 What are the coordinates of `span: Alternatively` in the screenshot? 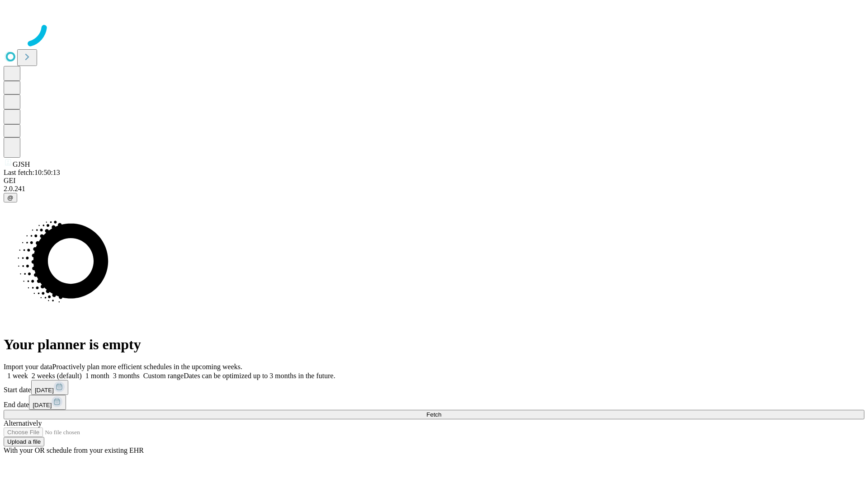 It's located at (22, 423).